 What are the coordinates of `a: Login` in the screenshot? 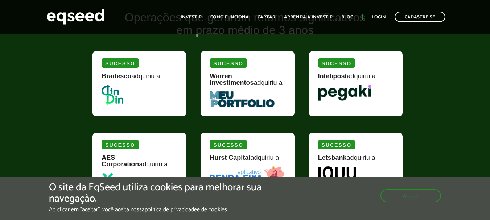 It's located at (379, 17).